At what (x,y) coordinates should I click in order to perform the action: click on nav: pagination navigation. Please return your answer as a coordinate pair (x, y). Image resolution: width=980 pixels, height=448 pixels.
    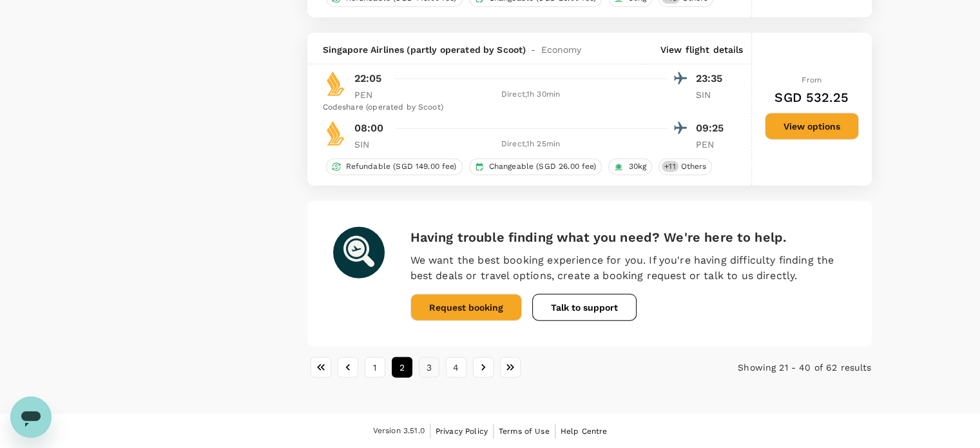
    Looking at the image, I should click on (496, 367).